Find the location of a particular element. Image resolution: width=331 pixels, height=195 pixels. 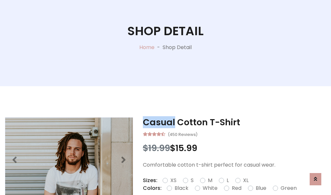

p: Colors: is located at coordinates (152, 188).